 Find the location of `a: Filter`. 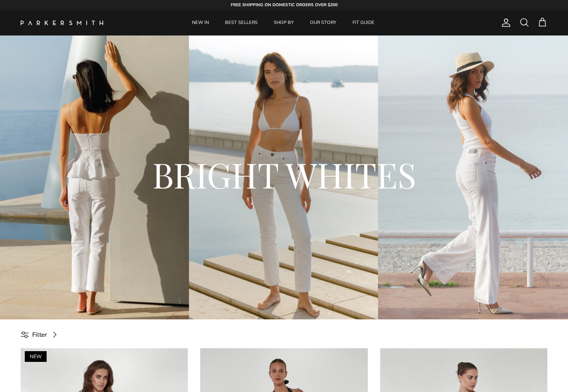

a: Filter is located at coordinates (42, 335).